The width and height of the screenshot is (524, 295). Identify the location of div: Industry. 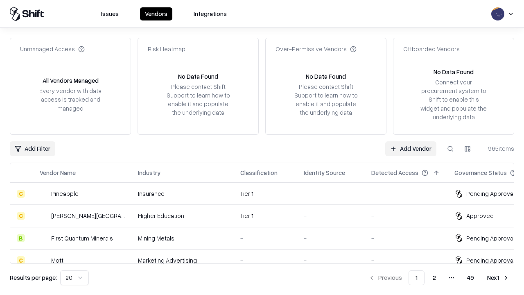
(149, 172).